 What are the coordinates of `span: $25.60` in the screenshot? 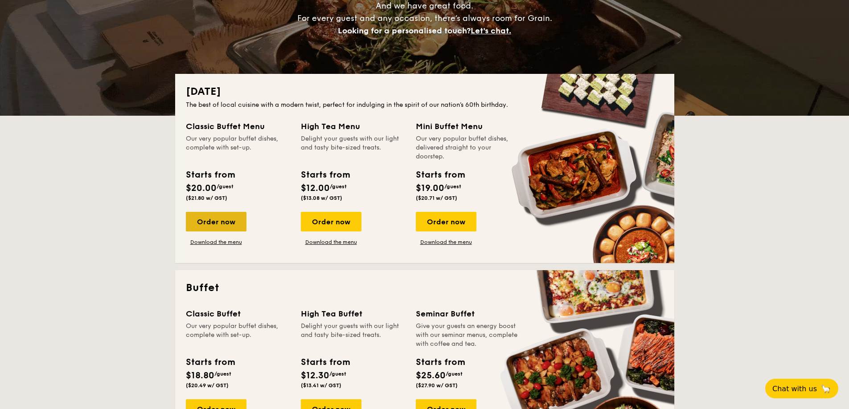 It's located at (430, 376).